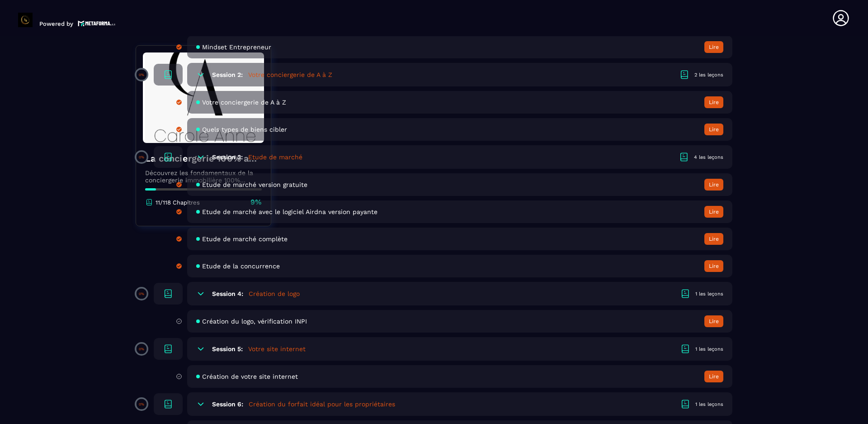  Describe the element at coordinates (244, 239) in the screenshot. I see `span: Etude de marché complète` at that location.